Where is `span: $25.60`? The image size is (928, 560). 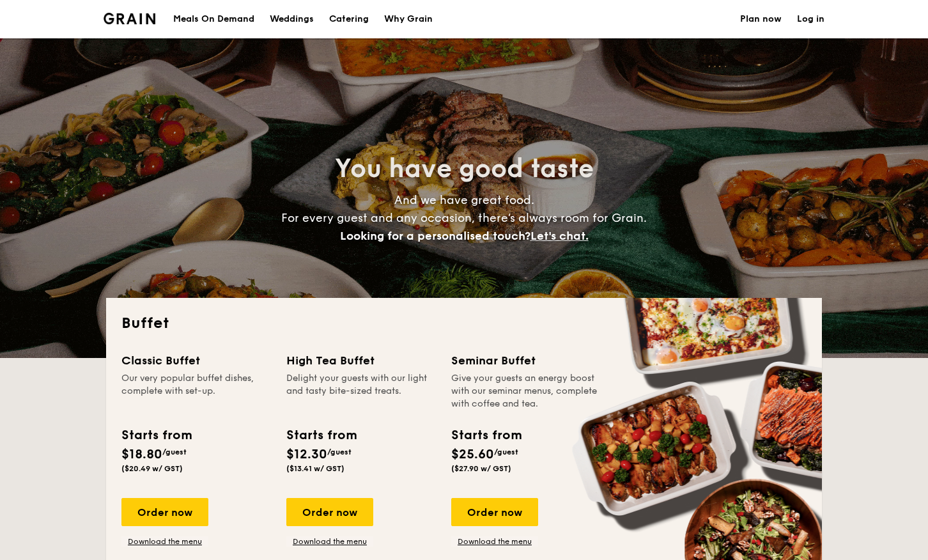
span: $25.60 is located at coordinates (472, 454).